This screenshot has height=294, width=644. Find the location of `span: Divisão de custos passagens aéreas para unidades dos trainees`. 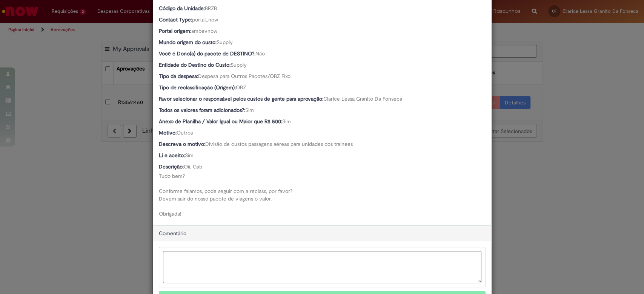

span: Divisão de custos passagens aéreas para unidades dos trainees is located at coordinates (279, 144).